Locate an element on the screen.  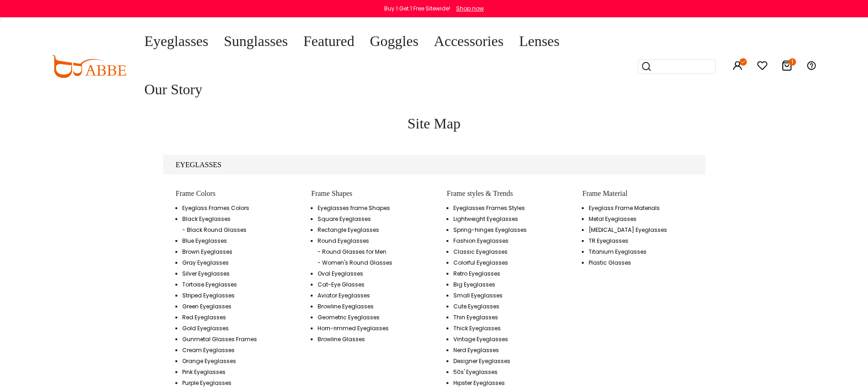
a: 50s' Eyeglasses is located at coordinates (475, 372).